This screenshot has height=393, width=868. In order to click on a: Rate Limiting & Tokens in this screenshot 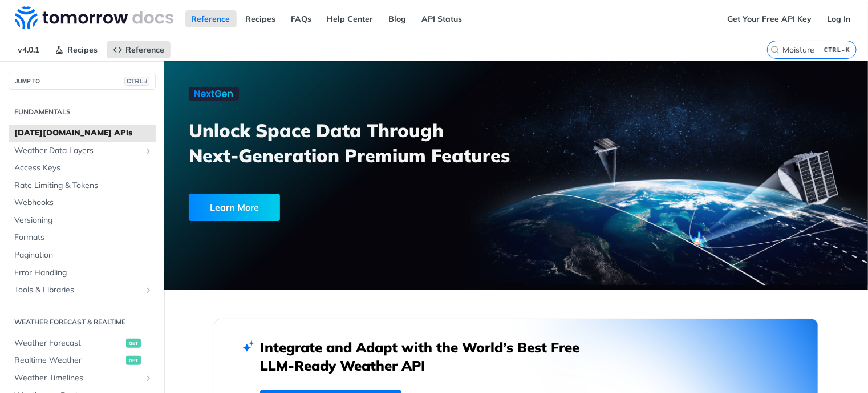, I will do `click(83, 185)`.